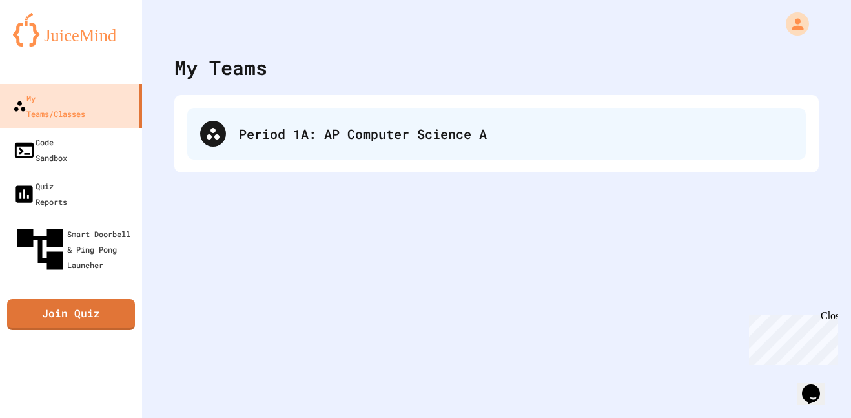 This screenshot has height=418, width=851. I want to click on div: Code Sandbox, so click(40, 150).